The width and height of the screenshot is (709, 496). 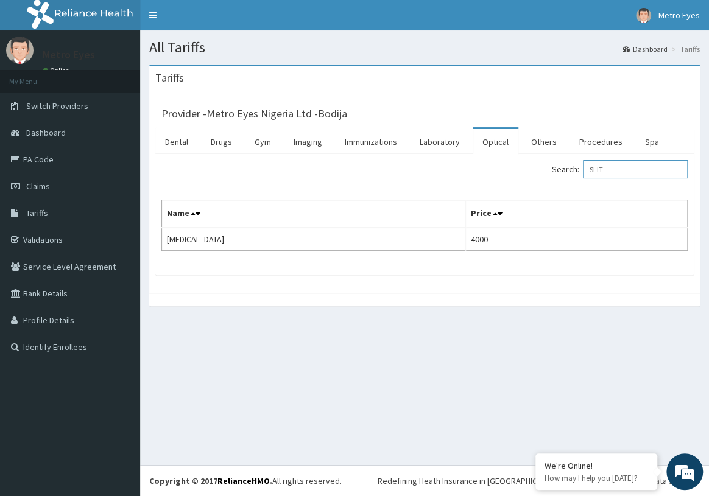 What do you see at coordinates (544, 142) in the screenshot?
I see `a: Others` at bounding box center [544, 142].